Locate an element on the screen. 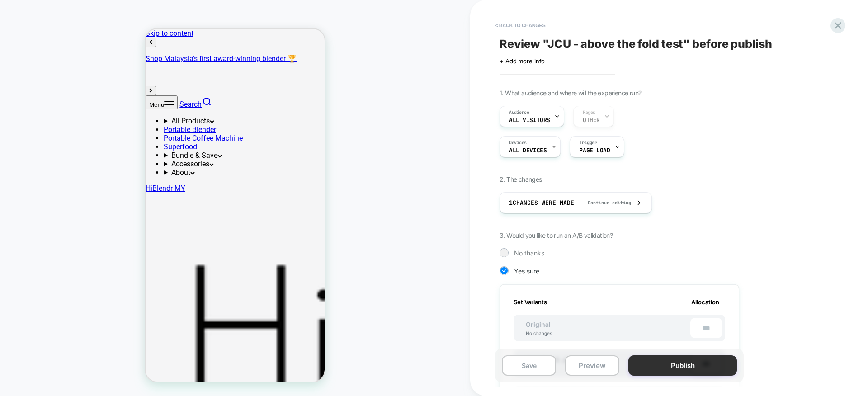  span: Page Load is located at coordinates (594, 151).